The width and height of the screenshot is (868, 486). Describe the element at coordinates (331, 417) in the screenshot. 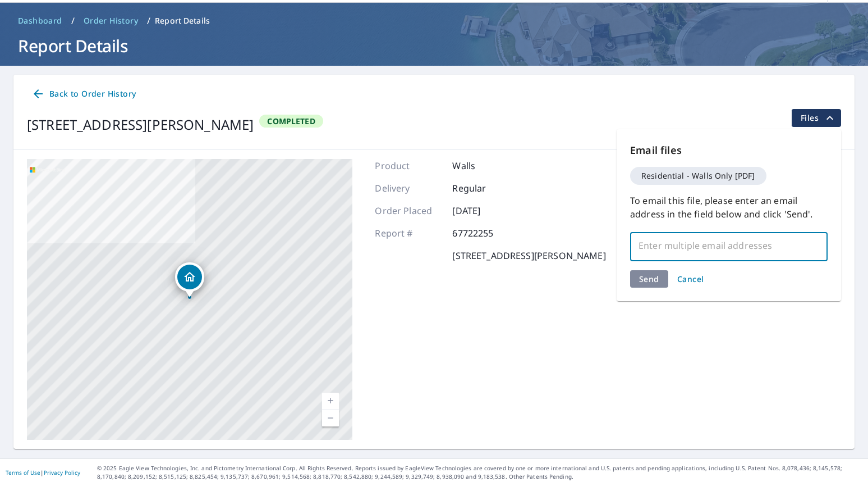

I see `a: Current Level 17, Zoom Out` at that location.